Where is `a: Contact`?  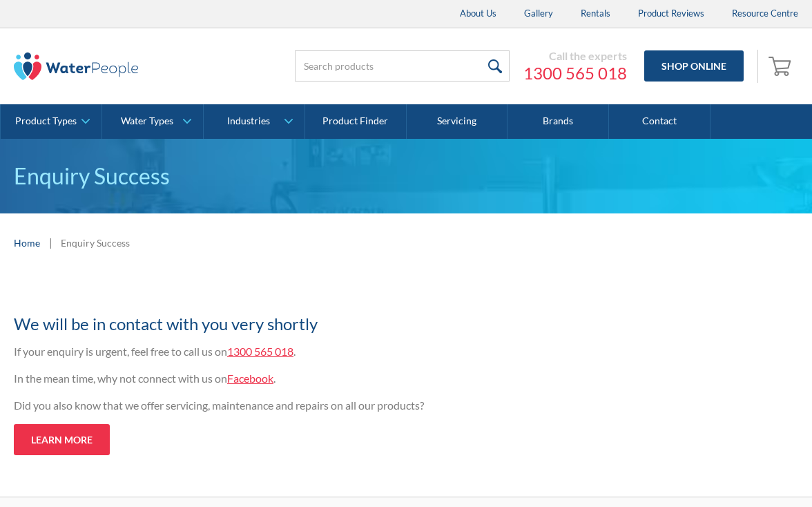
a: Contact is located at coordinates (660, 122).